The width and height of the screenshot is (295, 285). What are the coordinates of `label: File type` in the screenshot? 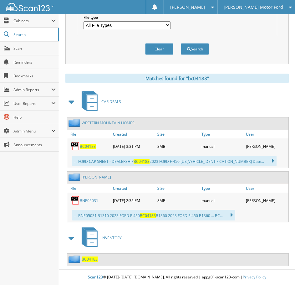 It's located at (127, 17).